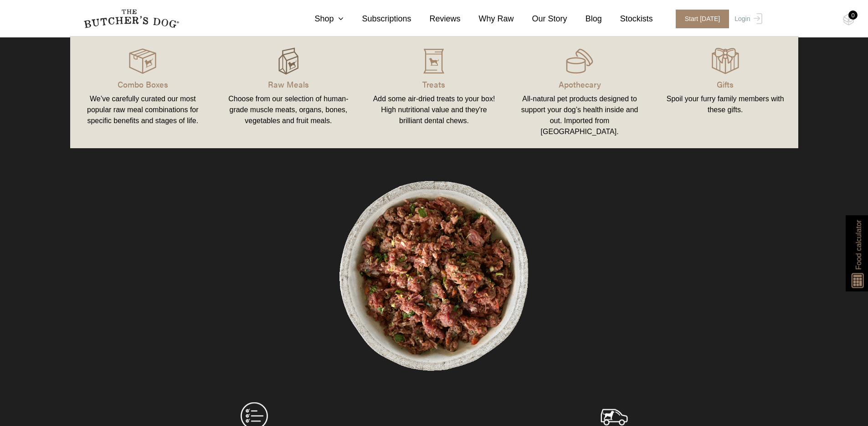  Describe the element at coordinates (853, 15) in the screenshot. I see `div: 0` at that location.